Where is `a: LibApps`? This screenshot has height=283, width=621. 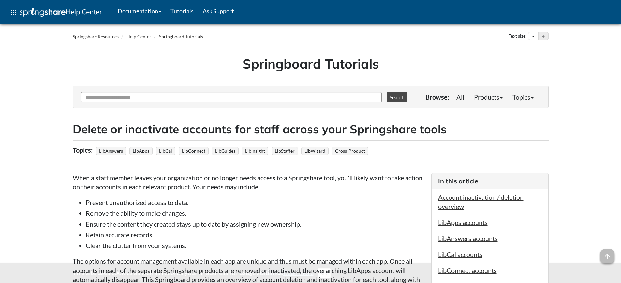 a: LibApps is located at coordinates (141, 151).